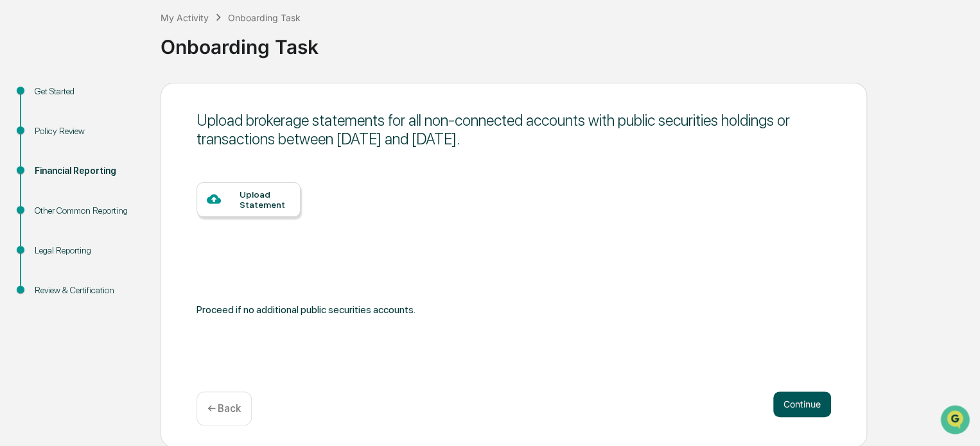 The image size is (980, 446). Describe the element at coordinates (16, 16) in the screenshot. I see `button: Open customer support` at that location.